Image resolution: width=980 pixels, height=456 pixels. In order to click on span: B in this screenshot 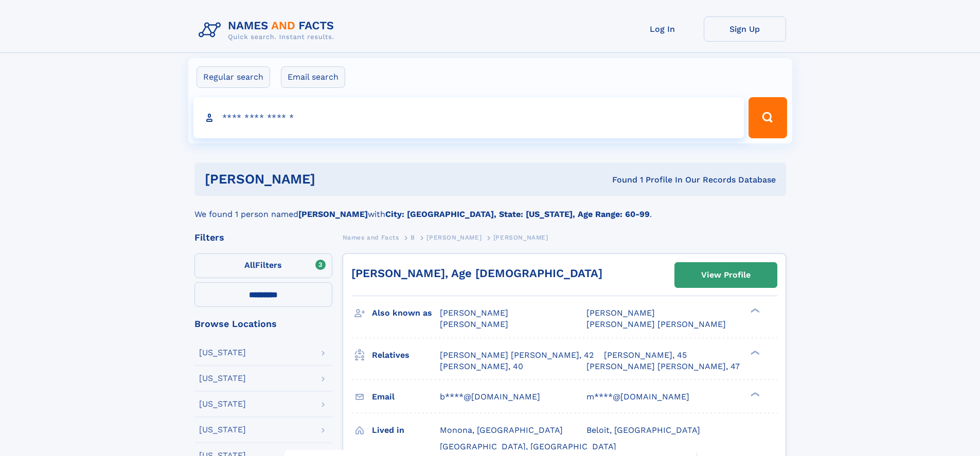, I will do `click(412, 237)`.